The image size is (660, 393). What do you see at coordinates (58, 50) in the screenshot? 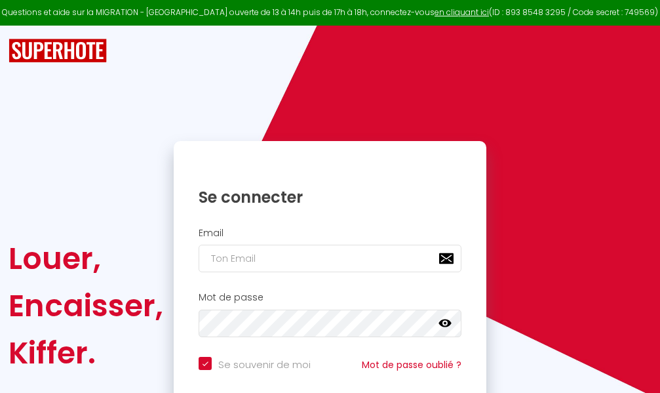
I see `img: SuperHote logo` at bounding box center [58, 50].